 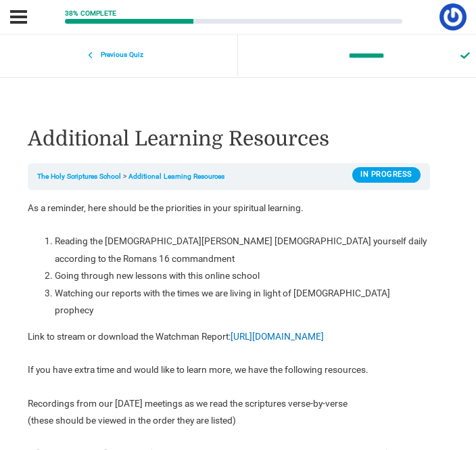 I want to click on a: The Holy Scriptures School, so click(x=79, y=176).